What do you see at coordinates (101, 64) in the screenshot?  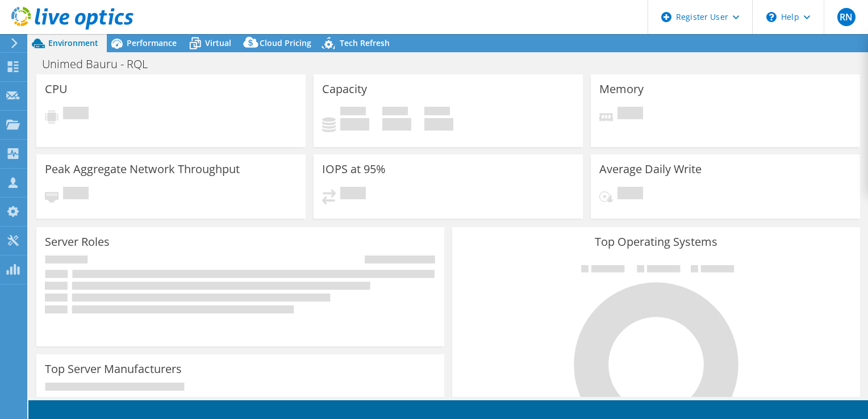 I see `h1: Unimed Bauru - RQL` at bounding box center [101, 64].